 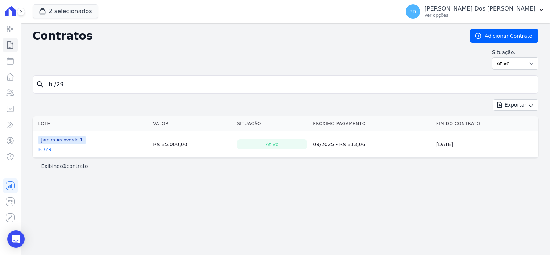 I want to click on div: Open Intercom Messenger, so click(x=16, y=239).